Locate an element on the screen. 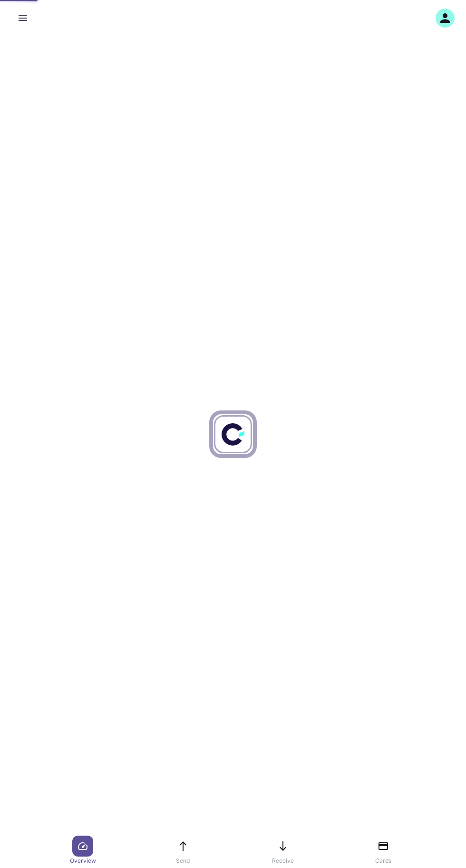  a: Cards is located at coordinates (384, 850).